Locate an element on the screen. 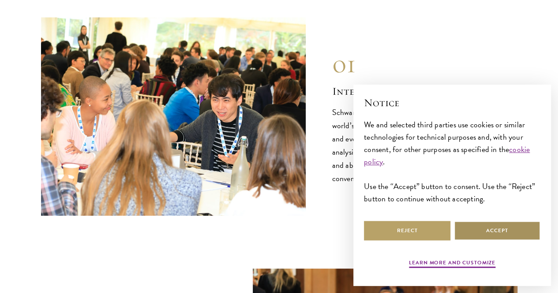 This screenshot has height=293, width=558. div: We and selected third parties use cookies or similar technologies for technical purposes and, wit... is located at coordinates (452, 162).